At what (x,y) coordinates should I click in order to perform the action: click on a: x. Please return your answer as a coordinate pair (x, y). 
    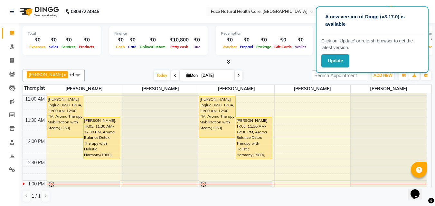
    Looking at the image, I should click on (64, 75).